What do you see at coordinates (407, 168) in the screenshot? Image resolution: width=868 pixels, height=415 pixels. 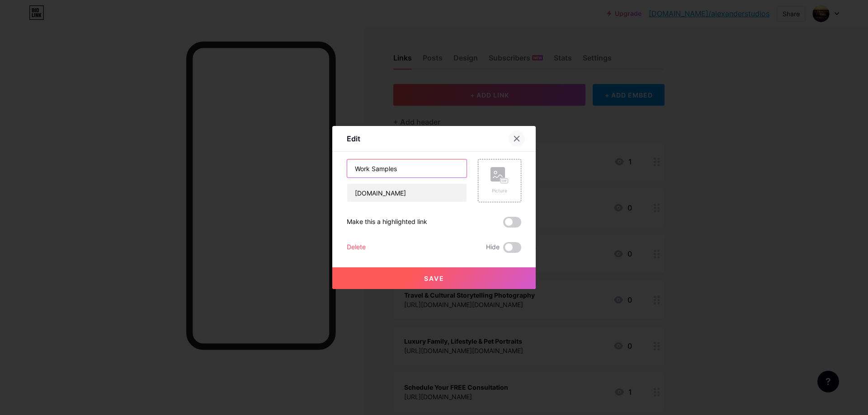 I see `input: Title` at bounding box center [407, 168].